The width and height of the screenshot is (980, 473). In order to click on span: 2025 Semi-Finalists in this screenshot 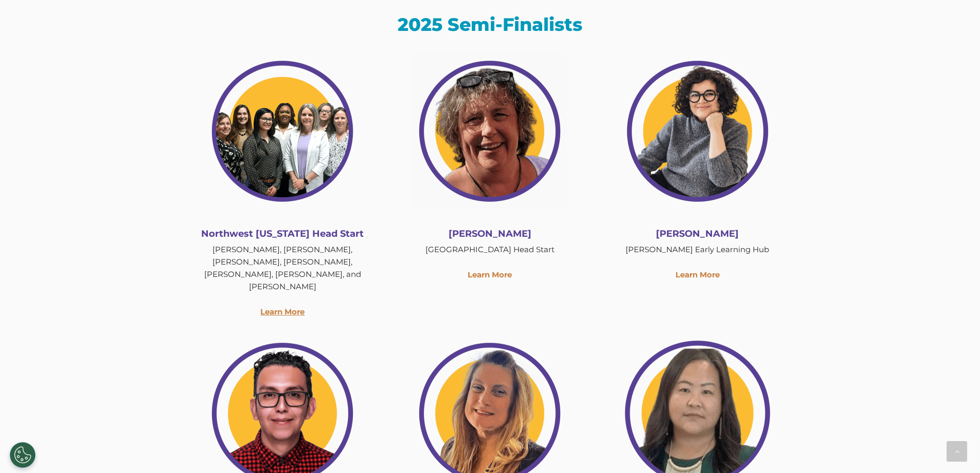, I will do `click(490, 24)`.